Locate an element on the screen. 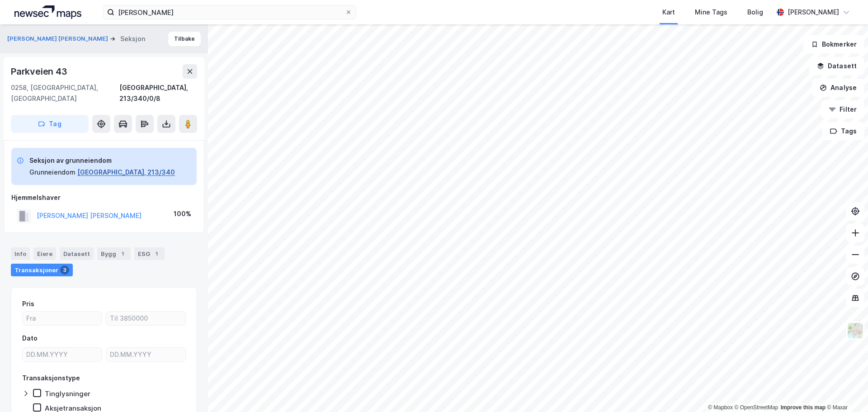 The width and height of the screenshot is (868, 412). div: Parkveien 43 is located at coordinates (40, 72).